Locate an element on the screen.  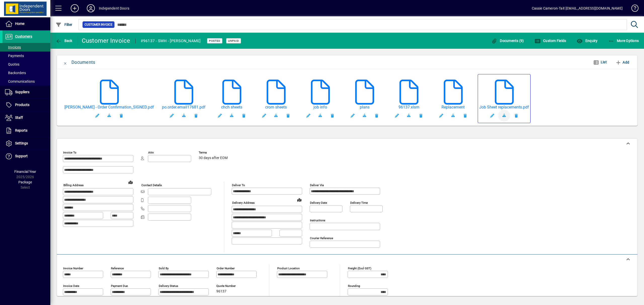
span: Backorders is located at coordinates (15, 73).